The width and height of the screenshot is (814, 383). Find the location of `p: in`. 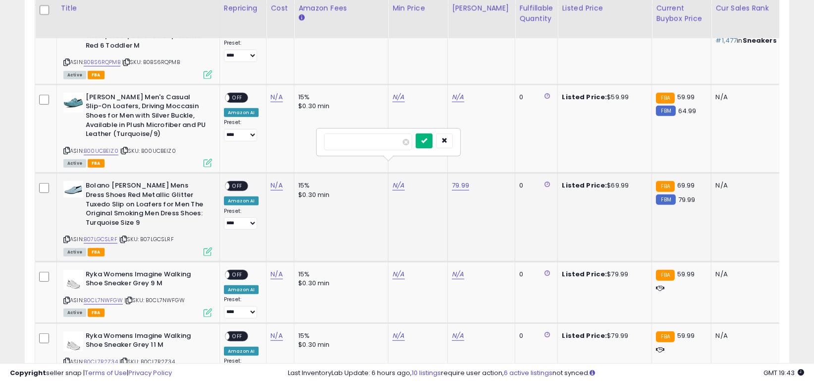

p: in is located at coordinates (764, 41).